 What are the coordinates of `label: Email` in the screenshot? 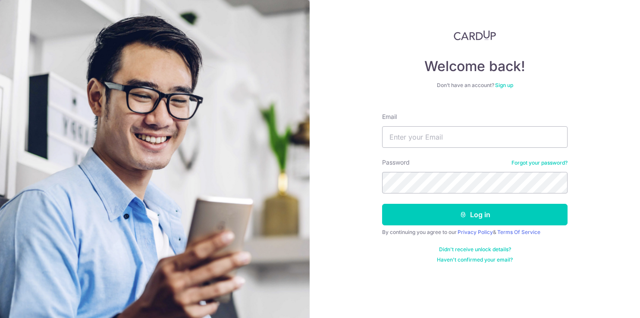 It's located at (390, 117).